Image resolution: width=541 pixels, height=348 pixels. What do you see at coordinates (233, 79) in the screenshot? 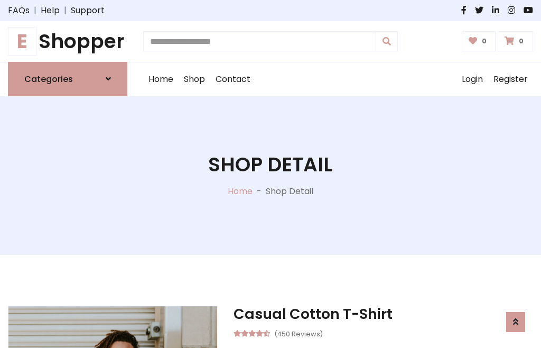
I see `a: Contact` at bounding box center [233, 79].